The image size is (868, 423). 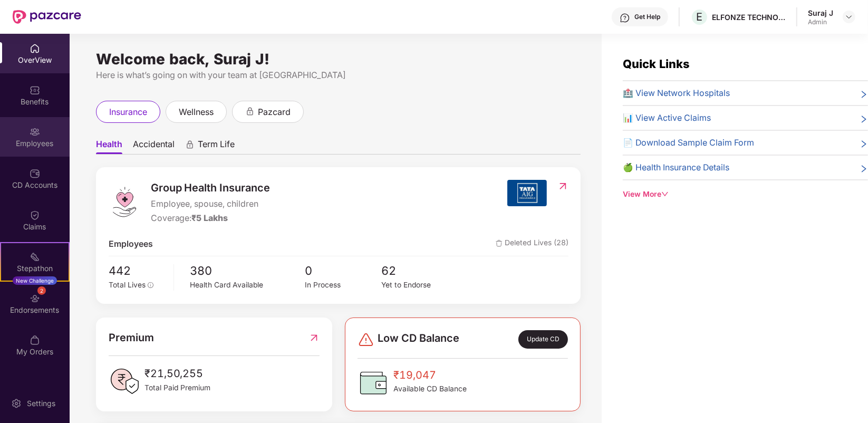 What do you see at coordinates (274, 112) in the screenshot?
I see `span: pazcard` at bounding box center [274, 112].